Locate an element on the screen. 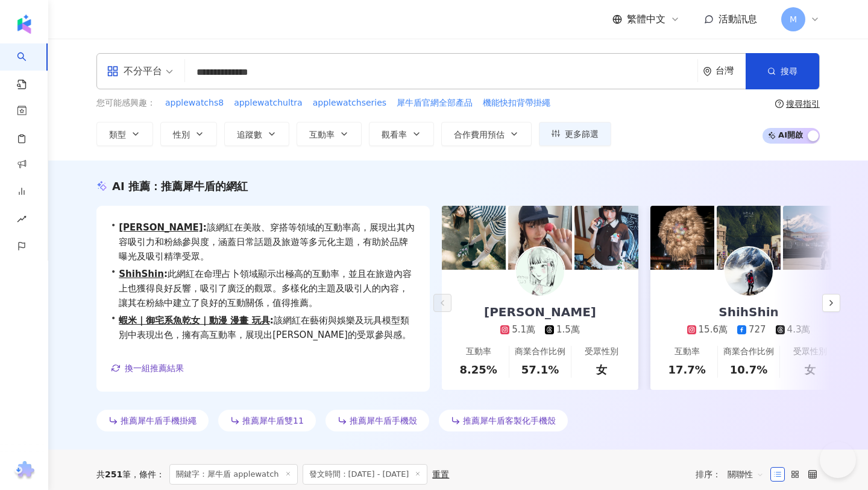 The height and width of the screenshot is (490, 868). span: 更多篩選 is located at coordinates (581, 134).